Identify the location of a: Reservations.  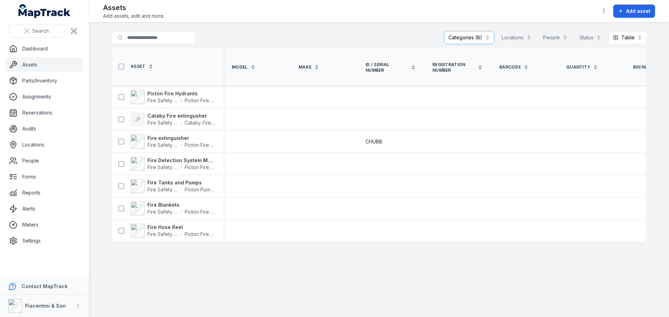
(44, 113).